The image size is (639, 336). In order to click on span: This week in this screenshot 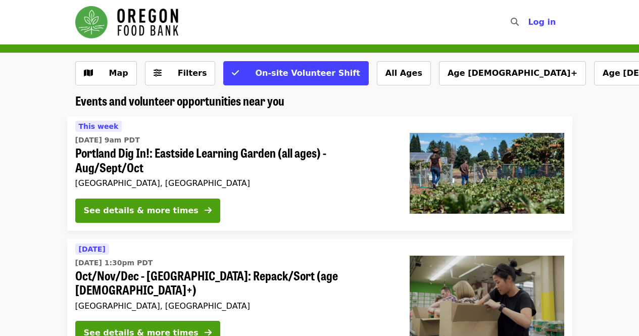, I will do `click(98, 126)`.